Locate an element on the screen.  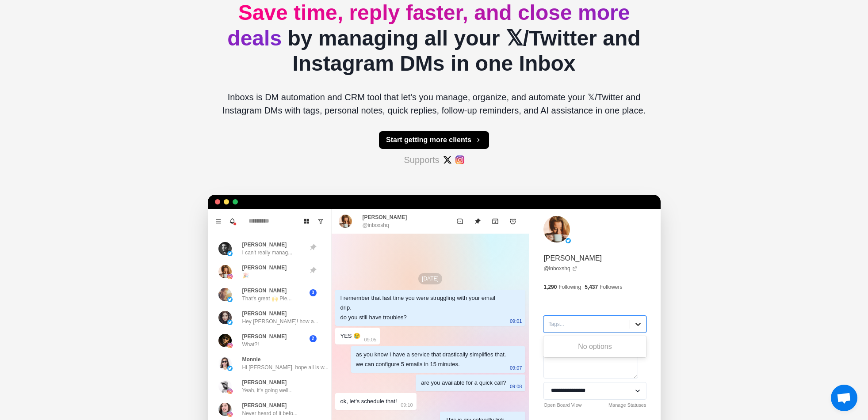
button: Board View is located at coordinates (306, 221).